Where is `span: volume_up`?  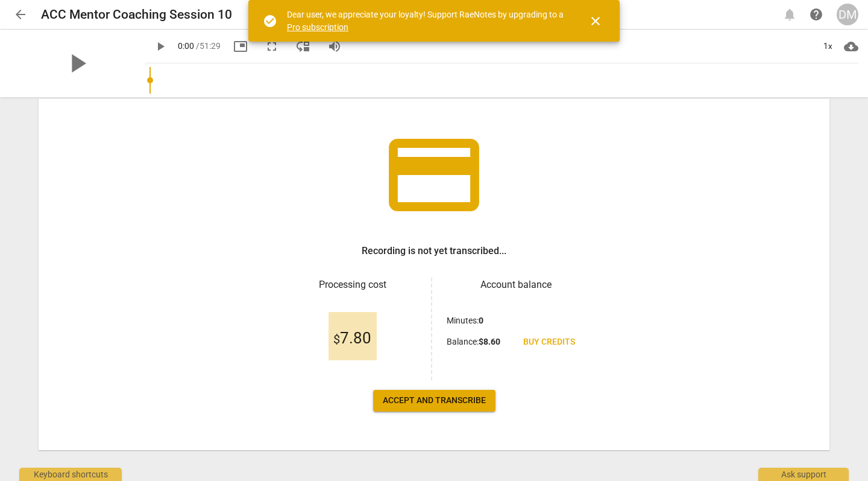 span: volume_up is located at coordinates (335, 47).